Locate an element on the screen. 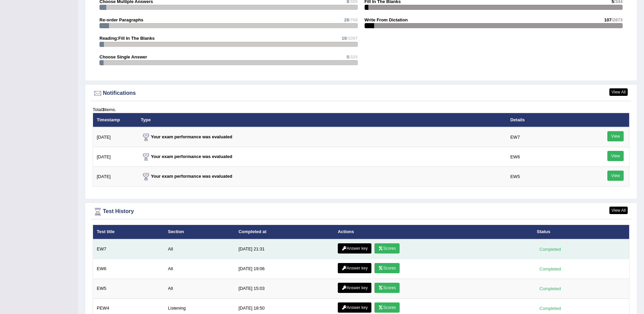  div: Total items. is located at coordinates (361, 110).